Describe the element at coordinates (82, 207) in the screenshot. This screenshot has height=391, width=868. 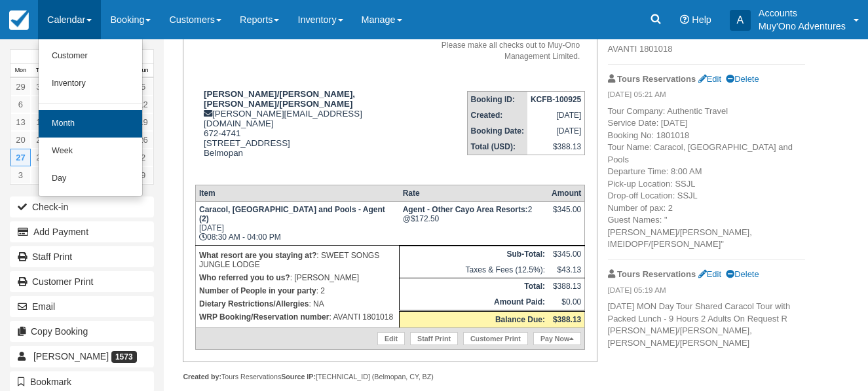
I see `button: Check-in` at that location.